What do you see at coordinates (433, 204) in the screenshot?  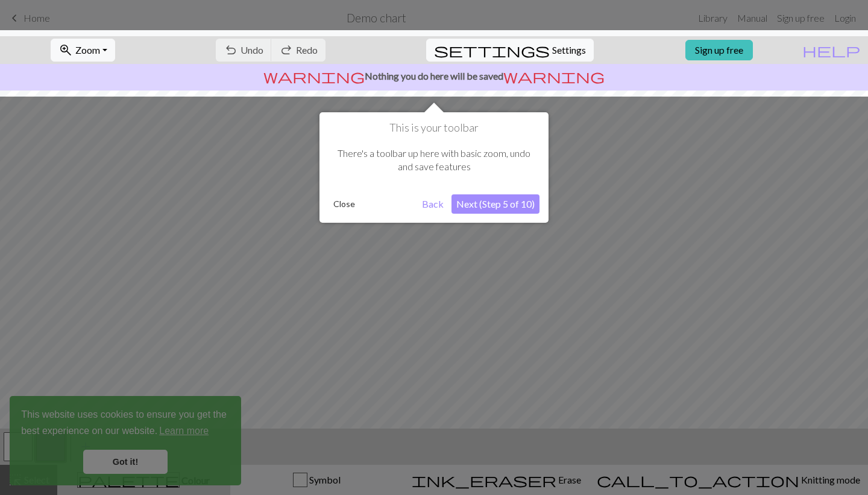 I see `button: Back` at bounding box center [433, 204].